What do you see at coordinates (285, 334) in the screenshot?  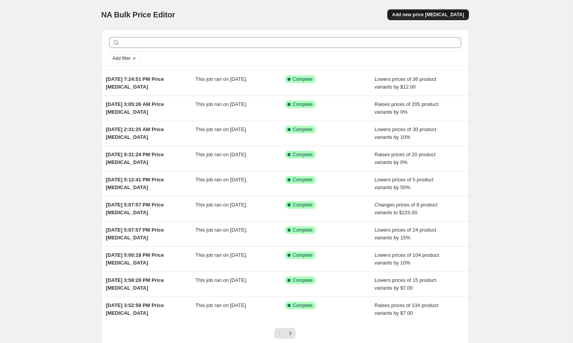 I see `nav: Pagination` at bounding box center [285, 334].